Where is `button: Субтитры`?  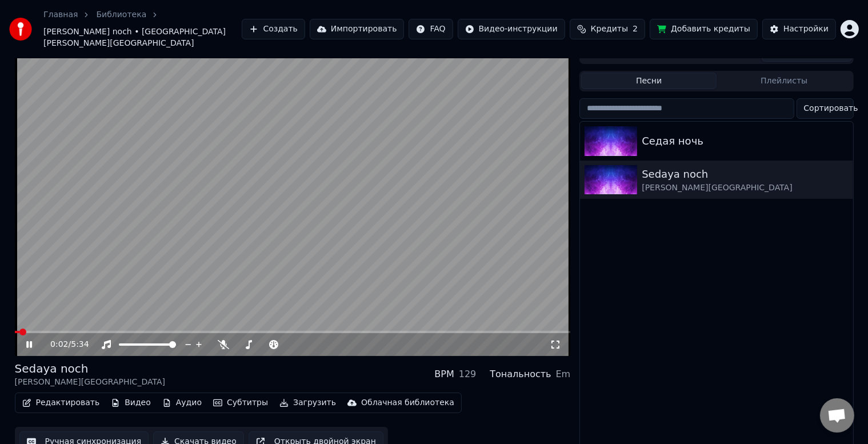
button: Субтитры is located at coordinates (240, 403).